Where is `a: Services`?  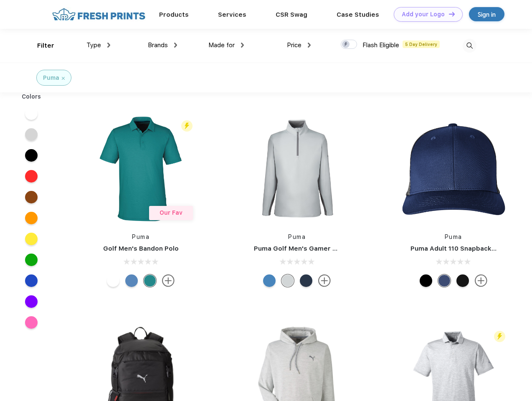 a: Services is located at coordinates (232, 15).